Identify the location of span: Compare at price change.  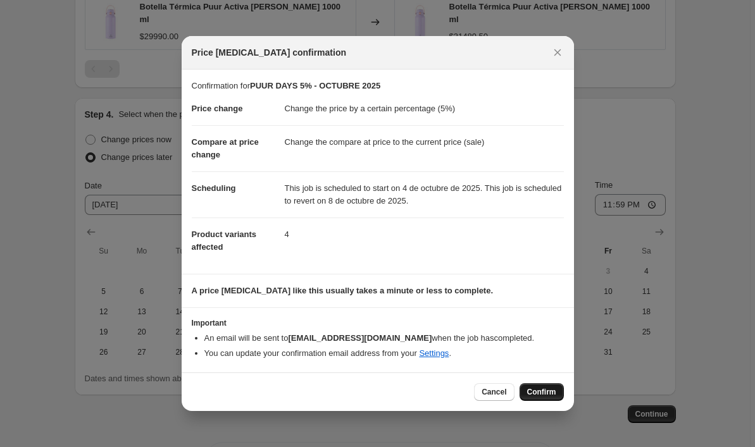
(225, 148).